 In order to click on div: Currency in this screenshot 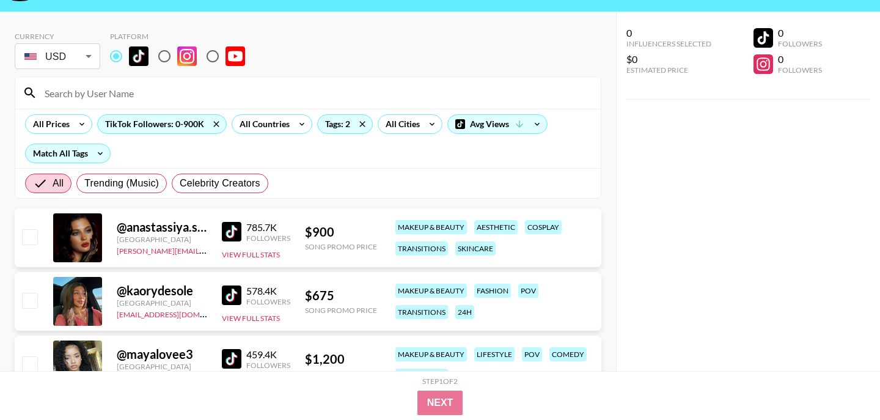, I will do `click(57, 36)`.